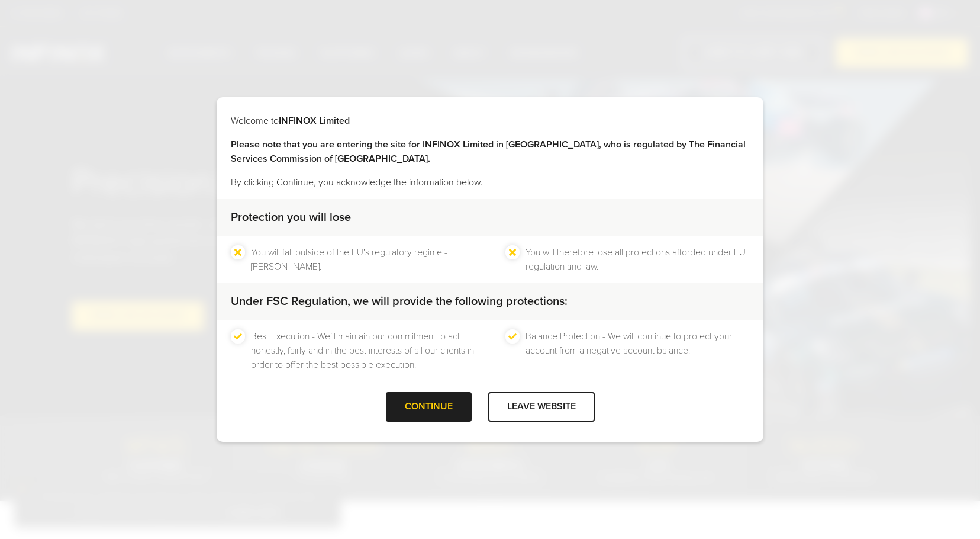  What do you see at coordinates (542, 406) in the screenshot?
I see `div: LEAVE WEBSITE` at bounding box center [542, 406].